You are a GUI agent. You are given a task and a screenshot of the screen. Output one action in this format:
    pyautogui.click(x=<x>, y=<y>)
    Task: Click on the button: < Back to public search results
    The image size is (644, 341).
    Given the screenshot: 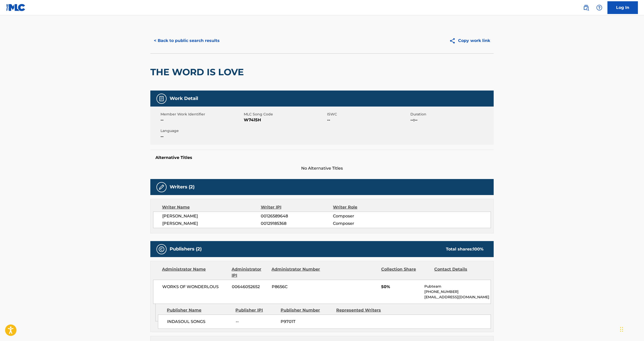 What is the action you would take?
    pyautogui.click(x=187, y=41)
    